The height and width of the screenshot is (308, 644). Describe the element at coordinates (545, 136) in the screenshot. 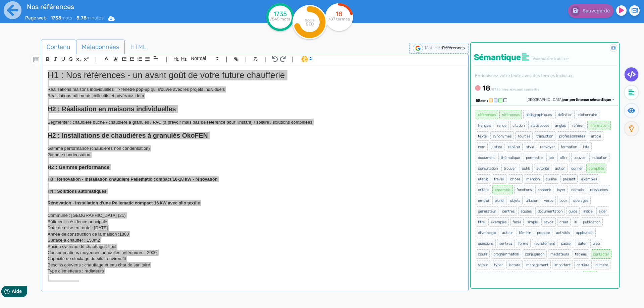

I see `span: traduction` at that location.